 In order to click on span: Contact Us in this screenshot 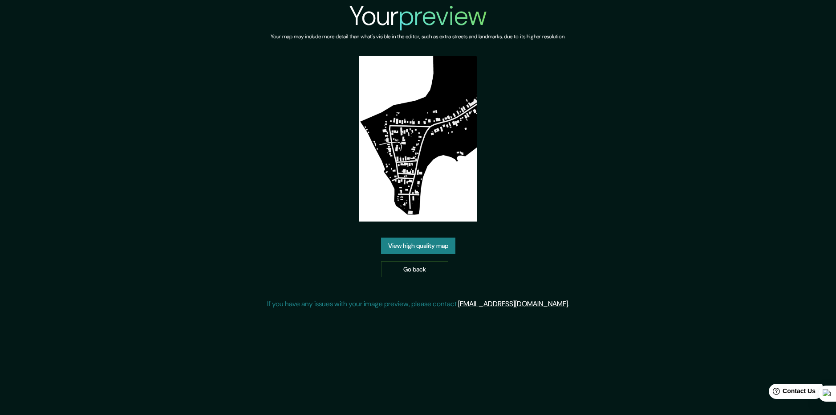, I will do `click(42, 11)`.